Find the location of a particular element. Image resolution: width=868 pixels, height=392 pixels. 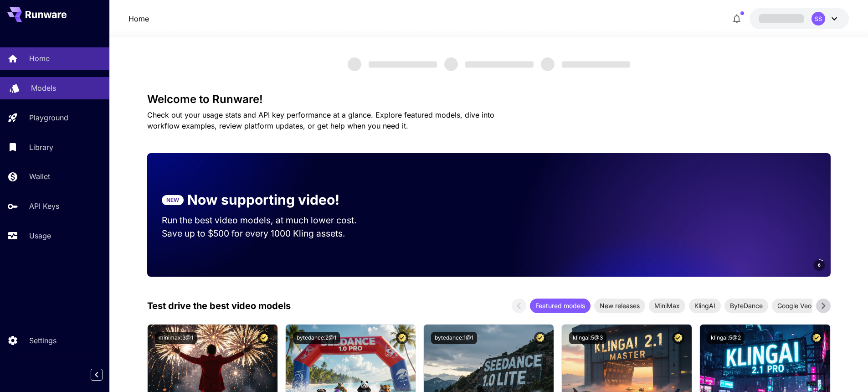

span: New releases is located at coordinates (619, 306).